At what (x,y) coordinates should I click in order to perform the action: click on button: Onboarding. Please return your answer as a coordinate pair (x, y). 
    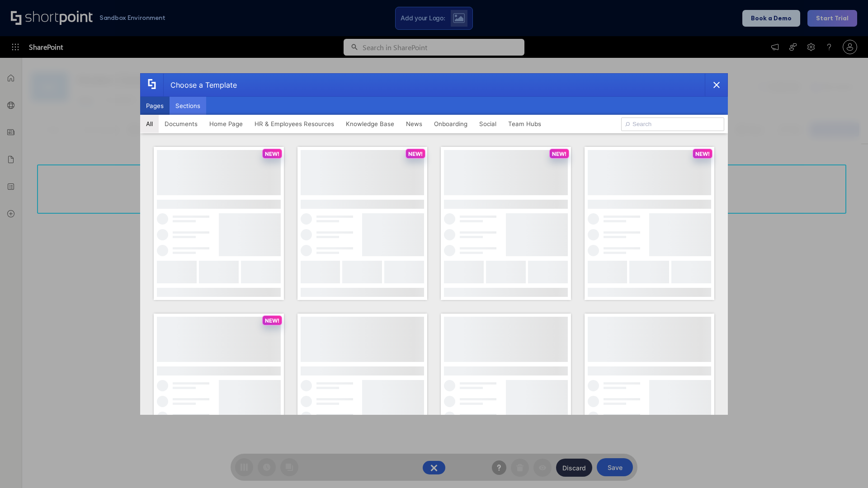
    Looking at the image, I should click on (451, 124).